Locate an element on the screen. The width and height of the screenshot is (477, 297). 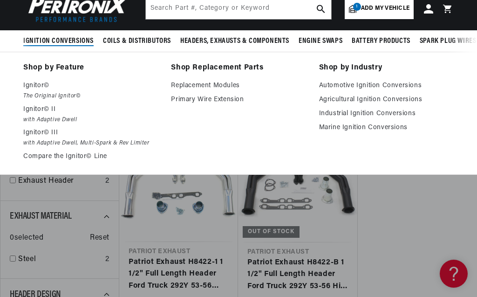
span: 1 is located at coordinates (357, 7).